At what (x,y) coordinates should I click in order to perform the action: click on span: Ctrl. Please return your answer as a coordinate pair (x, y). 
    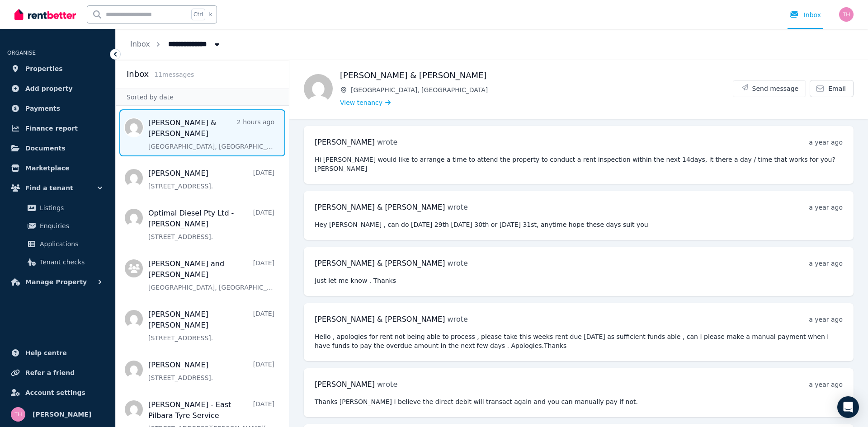
    Looking at the image, I should click on (198, 14).